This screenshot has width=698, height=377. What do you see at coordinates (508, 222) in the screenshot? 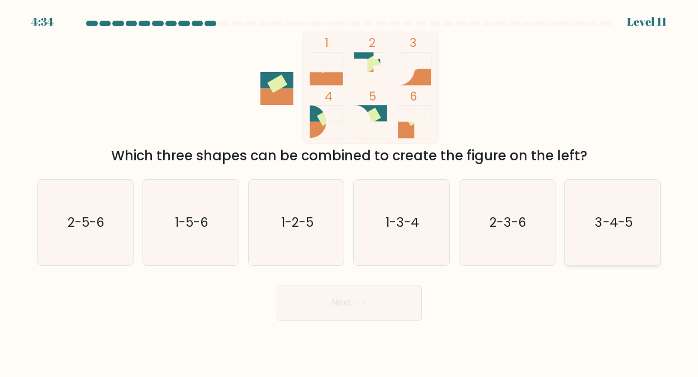
I see `text: 2-3-6` at bounding box center [508, 222].